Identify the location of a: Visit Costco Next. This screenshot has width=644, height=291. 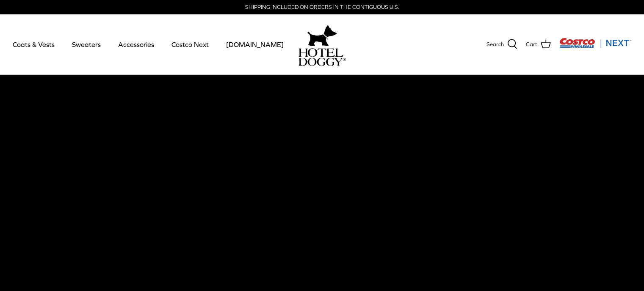
(595, 46).